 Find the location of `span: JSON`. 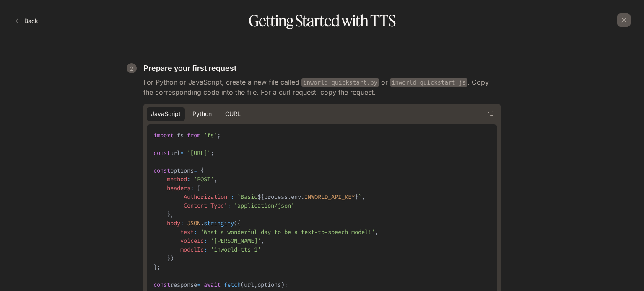

span: JSON is located at coordinates (193, 223).